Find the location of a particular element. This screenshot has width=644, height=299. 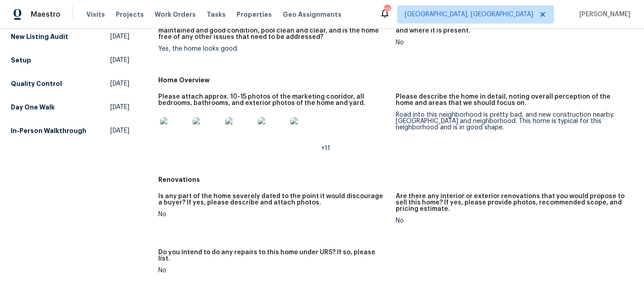

h5: Renovations is located at coordinates (396, 179).